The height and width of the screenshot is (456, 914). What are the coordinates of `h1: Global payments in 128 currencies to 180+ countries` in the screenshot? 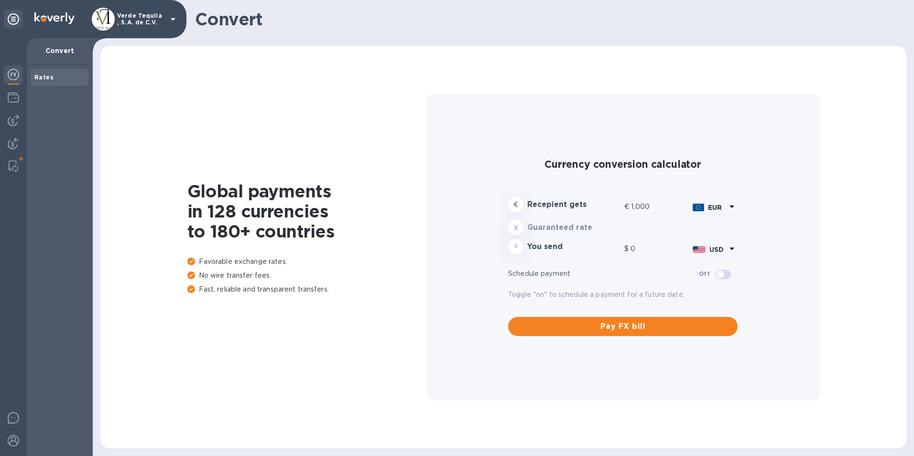 It's located at (307, 211).